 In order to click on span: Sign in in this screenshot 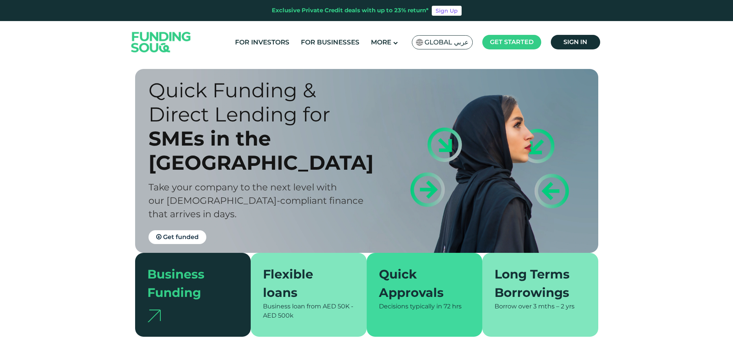, I will do `click(575, 42)`.